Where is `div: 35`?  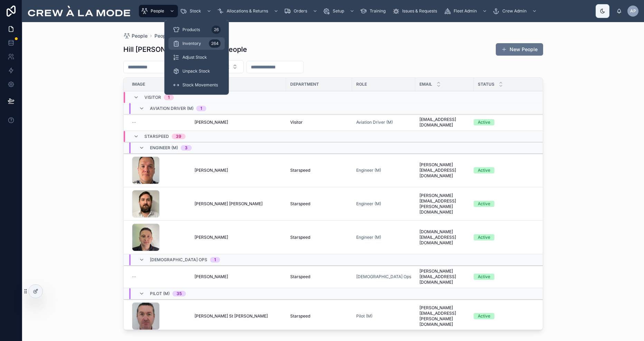 div: 35 is located at coordinates (179, 293).